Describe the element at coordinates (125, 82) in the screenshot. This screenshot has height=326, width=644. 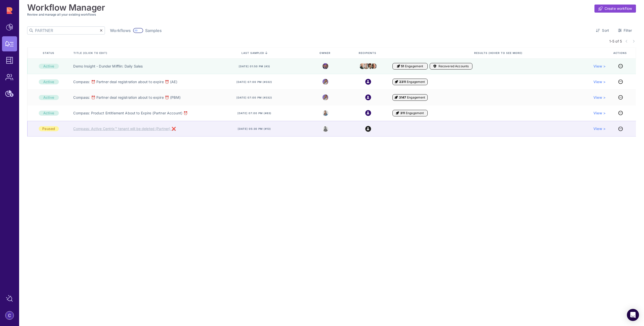
I see `a: Compass: ⏰ Partner deal registration about to expire ⏰ (AE)` at that location.